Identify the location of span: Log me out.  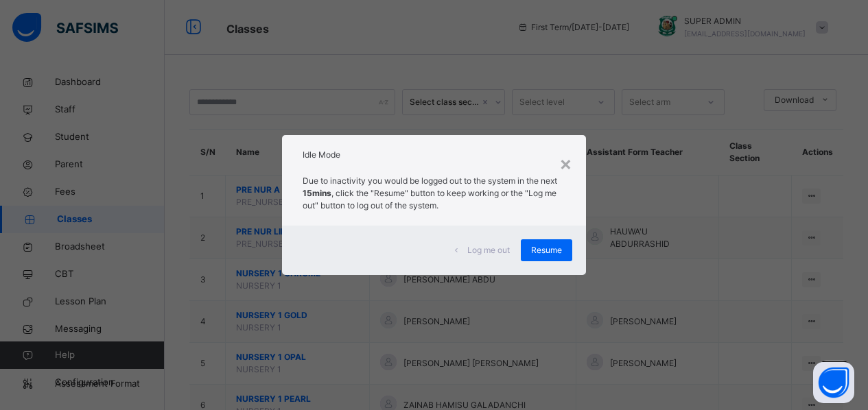
(488, 250).